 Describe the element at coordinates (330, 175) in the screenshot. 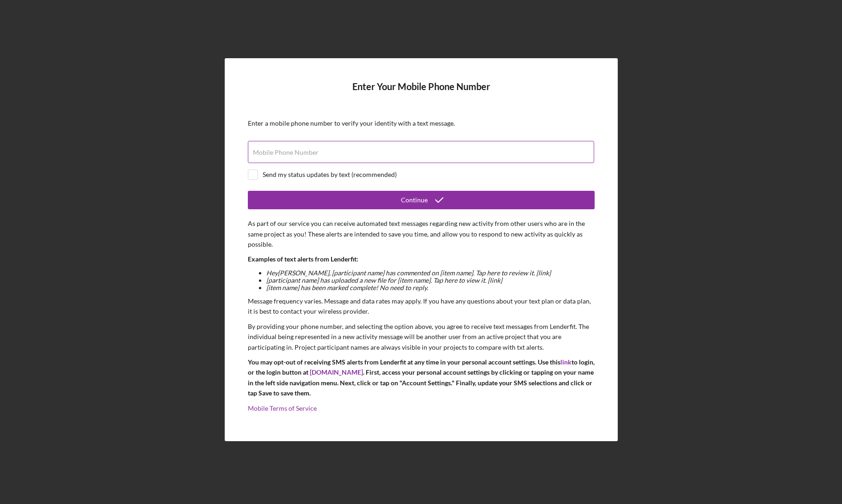

I see `div: Send my status updates by text (recommended)` at that location.